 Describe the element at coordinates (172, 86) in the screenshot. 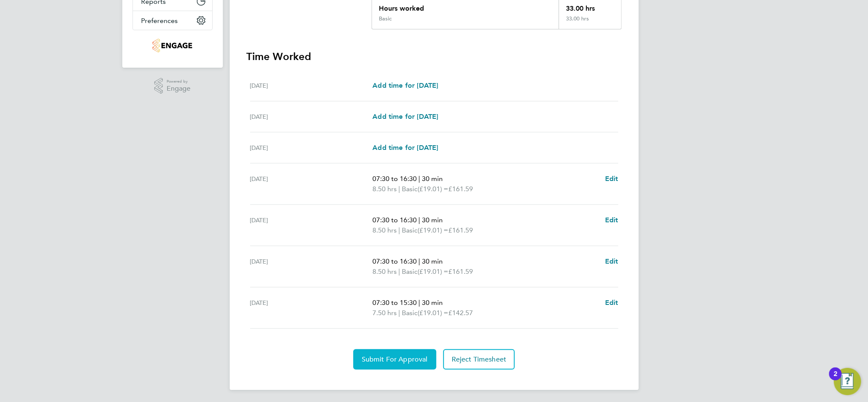

I see `a: Powered byEngage` at that location.